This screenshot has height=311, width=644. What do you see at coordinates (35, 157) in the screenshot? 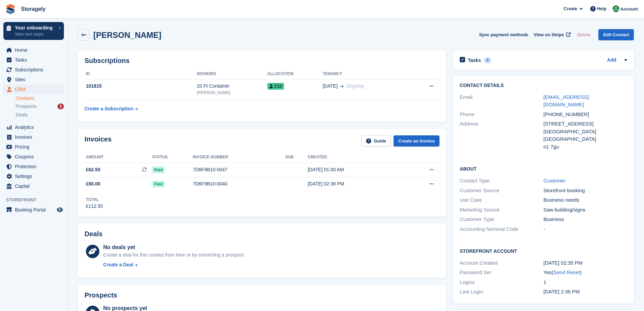
I see `span: Coupons` at bounding box center [35, 157].